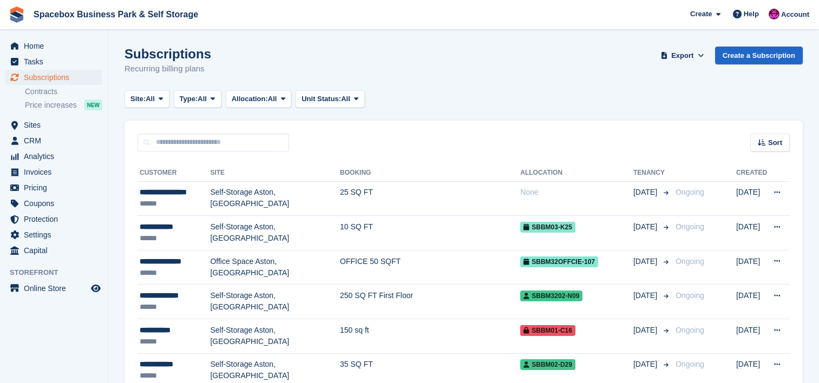  I want to click on button: Unit Status: All, so click(330, 99).